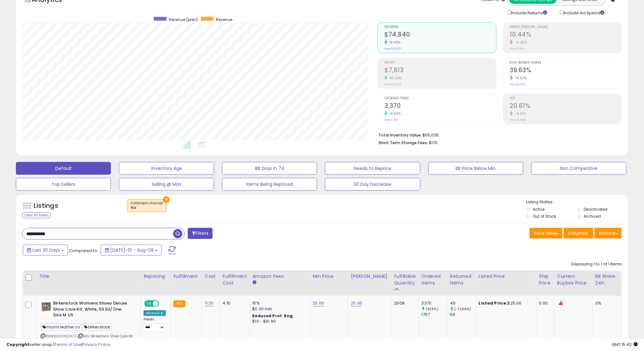 The height and width of the screenshot is (351, 644). Describe the element at coordinates (88, 323) in the screenshot. I see `div: ASIN:` at that location.